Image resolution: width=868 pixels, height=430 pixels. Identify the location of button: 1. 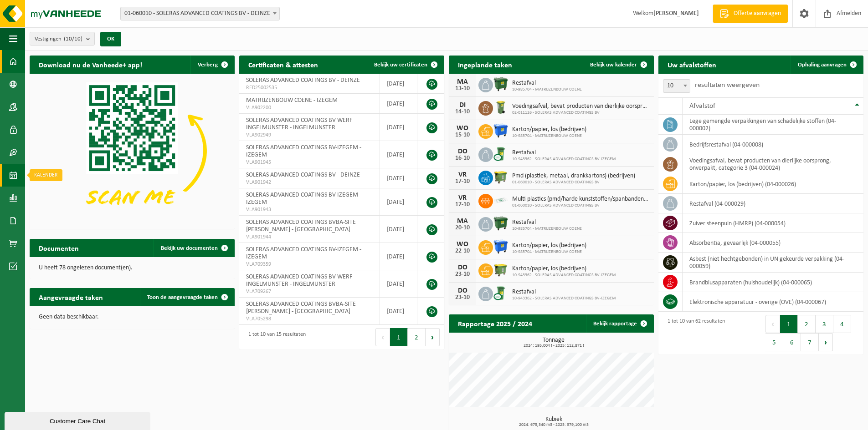
(399, 337).